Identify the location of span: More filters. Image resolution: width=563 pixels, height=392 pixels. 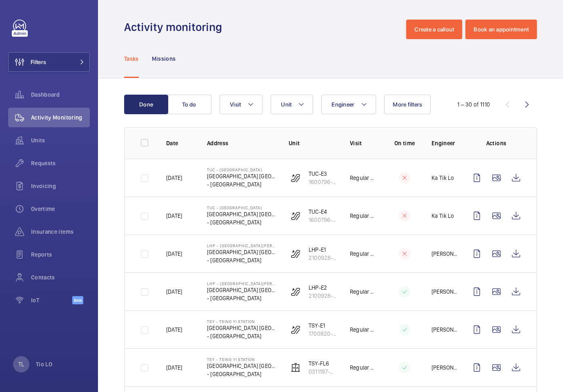
(407, 104).